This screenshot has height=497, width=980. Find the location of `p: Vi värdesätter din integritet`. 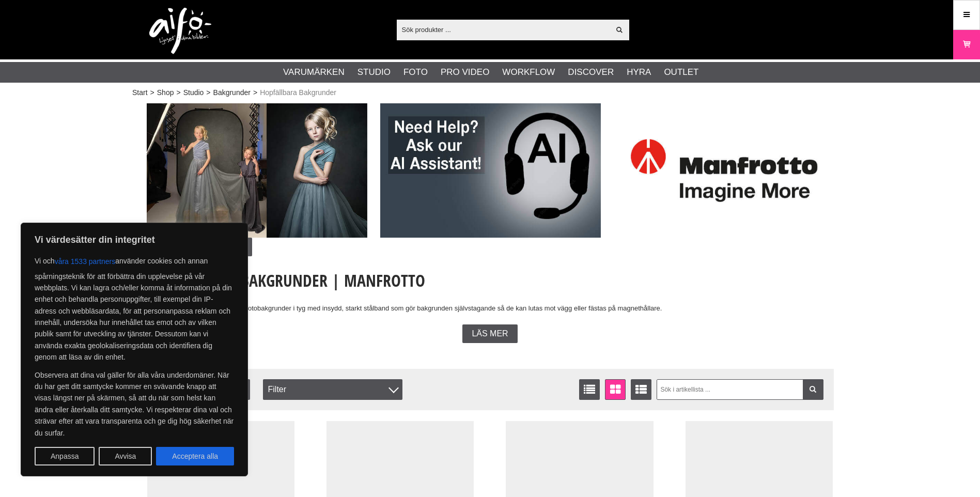

p: Vi värdesätter din integritet is located at coordinates (134, 239).